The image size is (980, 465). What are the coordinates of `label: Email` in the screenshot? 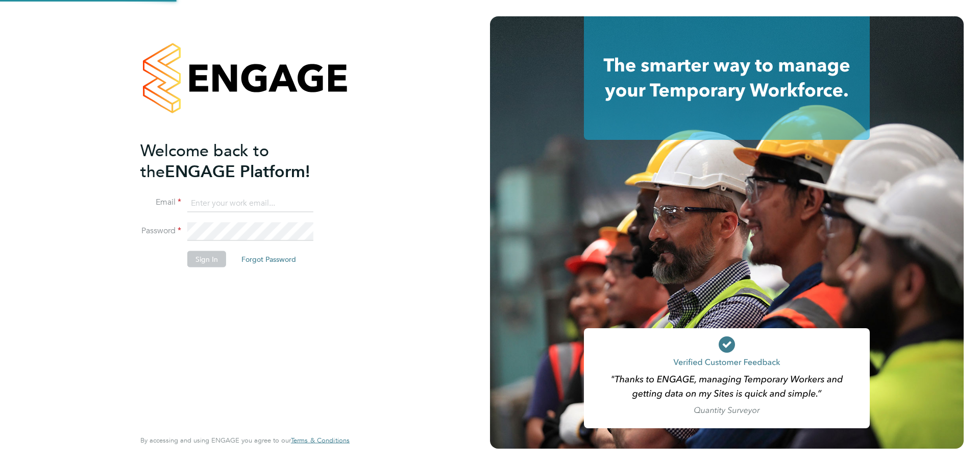 It's located at (161, 202).